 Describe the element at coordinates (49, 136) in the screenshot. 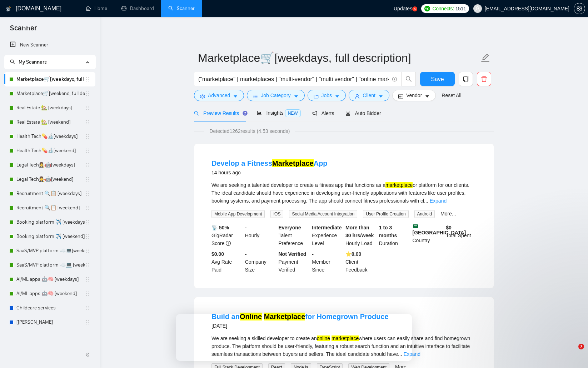

I see `li: Health Tech💊🔬[weekdays]` at that location.